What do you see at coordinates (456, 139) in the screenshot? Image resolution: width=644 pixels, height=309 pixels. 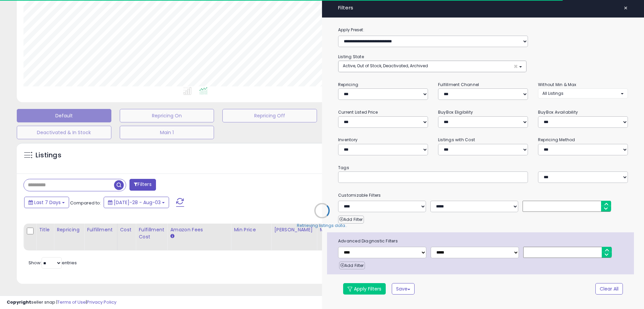 I see `small: Listings with Cost` at bounding box center [456, 139].